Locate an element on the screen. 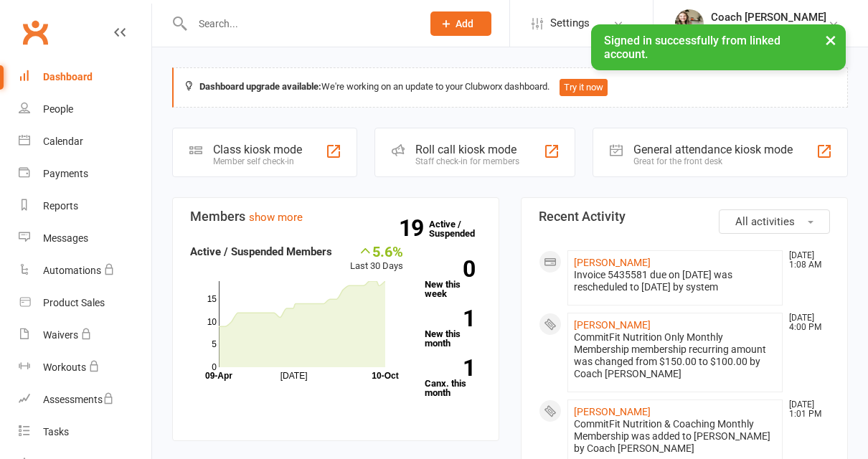 This screenshot has height=459, width=868. div: Product Sales is located at coordinates (74, 303).